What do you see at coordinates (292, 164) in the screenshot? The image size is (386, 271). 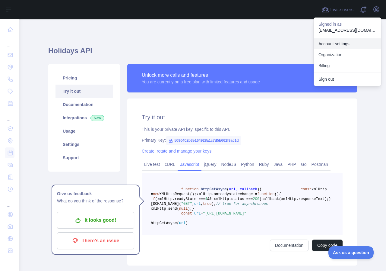 I see `a: PHP` at bounding box center [292, 164].